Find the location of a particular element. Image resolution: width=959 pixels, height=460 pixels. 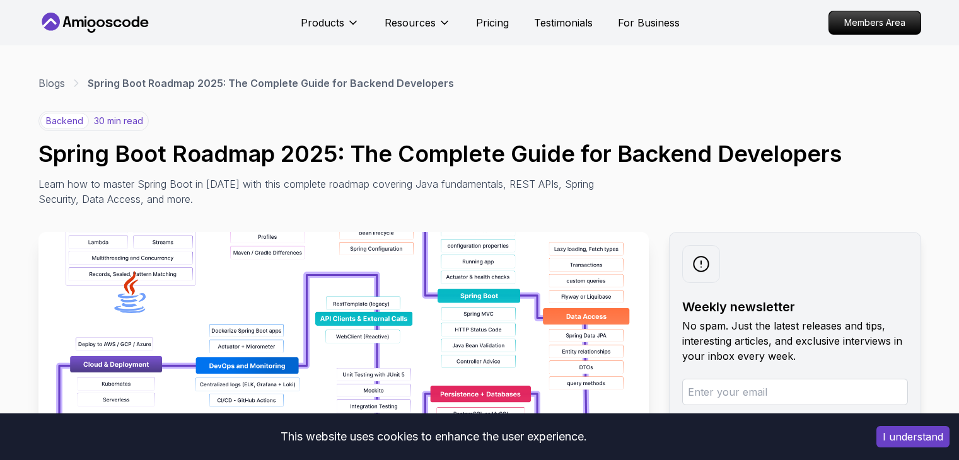

p: No spam. Just the latest releases and tips, interesting articles, and exclusive interviews in you... is located at coordinates (795, 341).